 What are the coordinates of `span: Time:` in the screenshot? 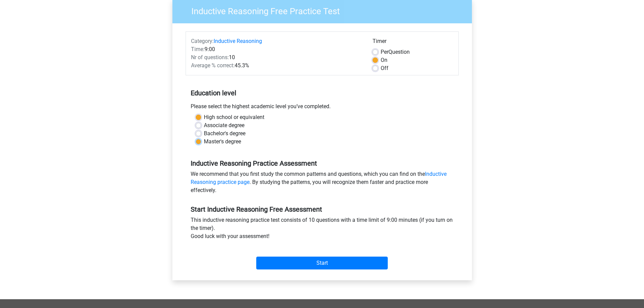 It's located at (198, 49).